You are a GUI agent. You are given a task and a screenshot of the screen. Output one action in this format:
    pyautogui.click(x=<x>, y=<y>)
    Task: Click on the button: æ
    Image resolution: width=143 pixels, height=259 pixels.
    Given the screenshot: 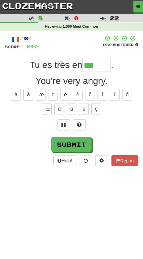 What is the action you would take?
    pyautogui.click(x=41, y=95)
    